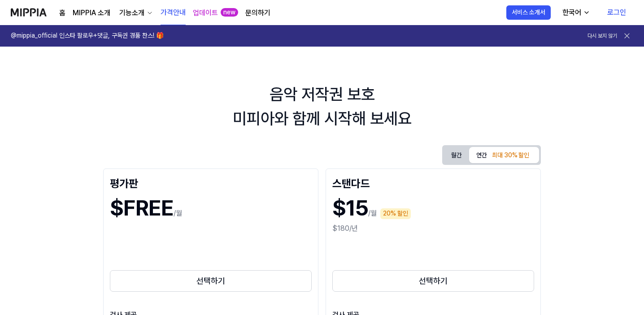  What do you see at coordinates (504, 155) in the screenshot?
I see `button: 연간` at bounding box center [504, 155].